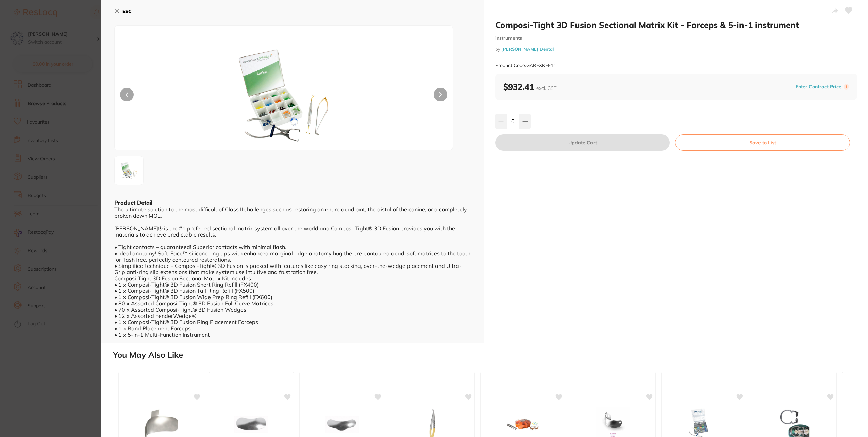 This screenshot has height=437, width=868. What do you see at coordinates (546, 88) in the screenshot?
I see `span: excl. GST` at bounding box center [546, 88].